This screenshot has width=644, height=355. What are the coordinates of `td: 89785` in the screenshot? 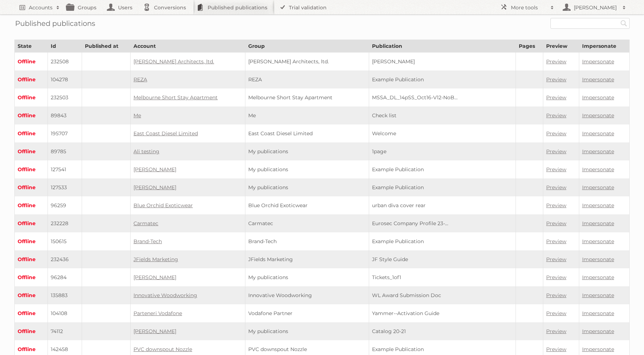 It's located at (65, 152).